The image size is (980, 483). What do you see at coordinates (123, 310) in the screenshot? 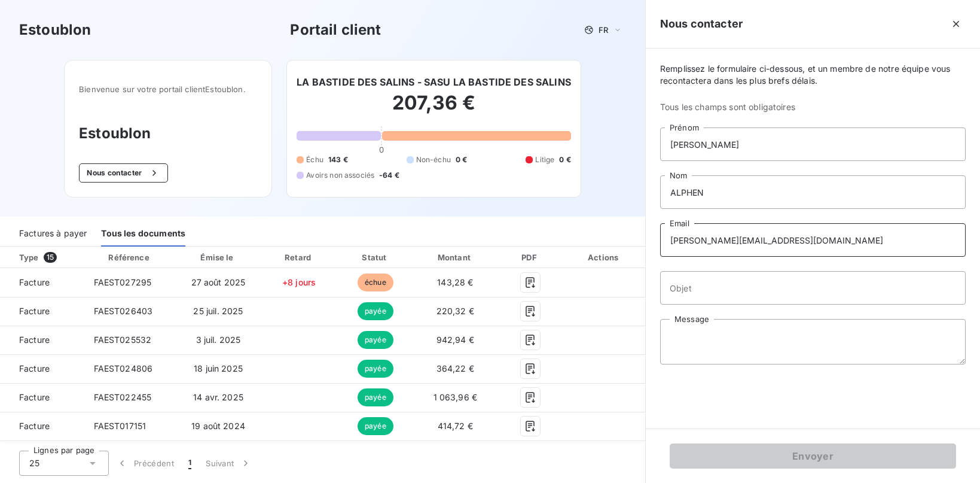
I see `span: FAEST026403` at bounding box center [123, 310].